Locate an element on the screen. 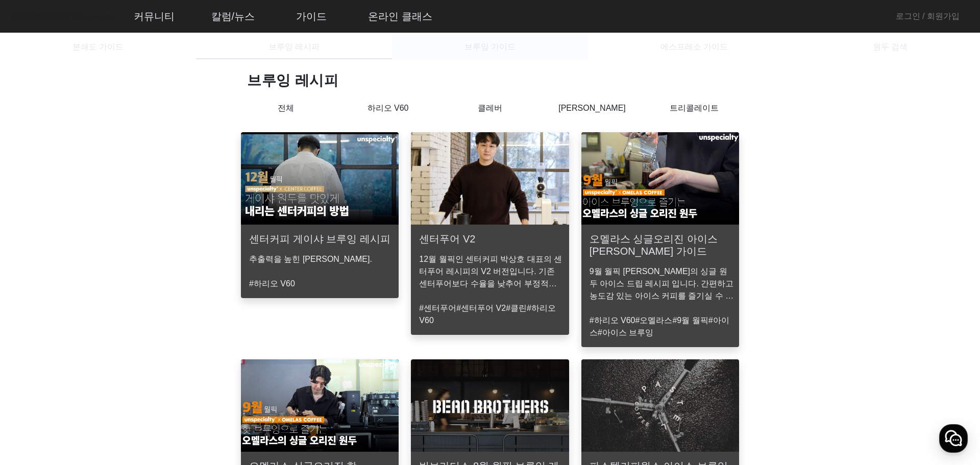  a: 홈 is located at coordinates (36, 336).